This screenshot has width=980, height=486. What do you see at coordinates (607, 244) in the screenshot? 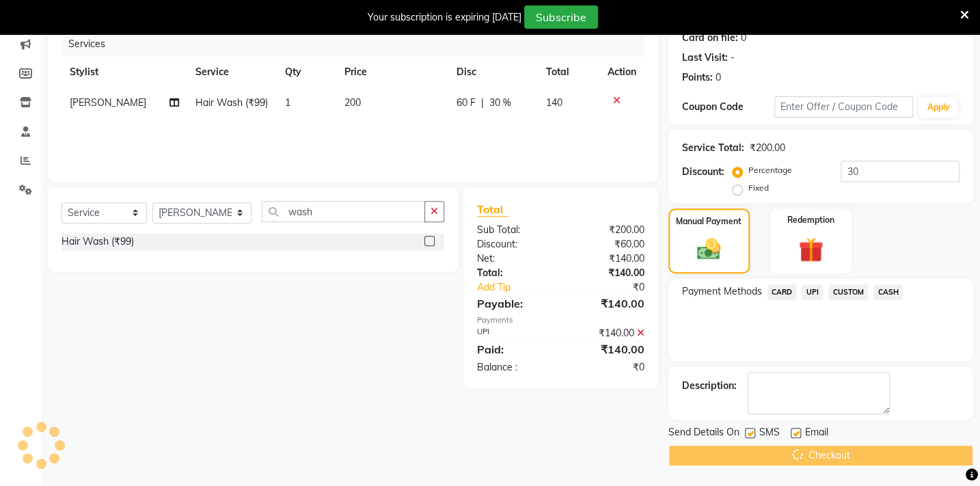
I see `div: ₹60.00` at bounding box center [607, 244].